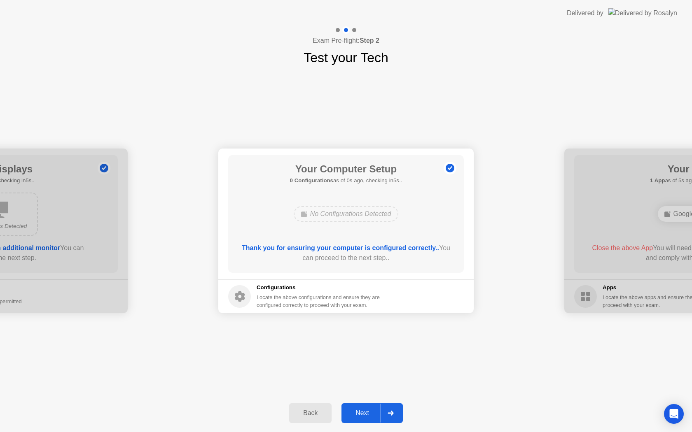 This screenshot has height=432, width=692. What do you see at coordinates (310, 413) in the screenshot?
I see `div: Back` at bounding box center [310, 413].